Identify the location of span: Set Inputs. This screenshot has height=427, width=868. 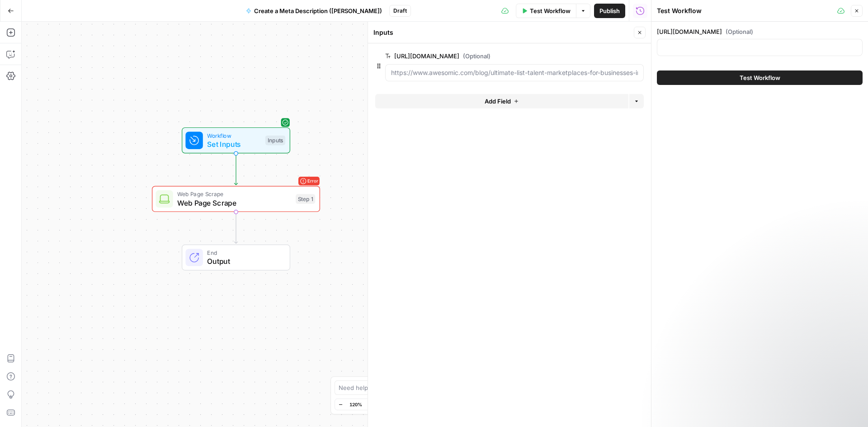
(234, 144).